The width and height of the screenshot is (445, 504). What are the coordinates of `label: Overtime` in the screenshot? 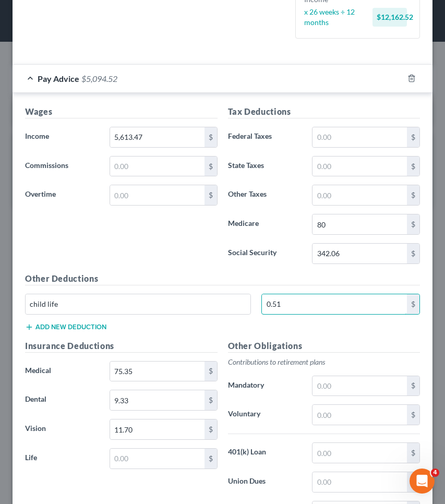 It's located at (62, 195).